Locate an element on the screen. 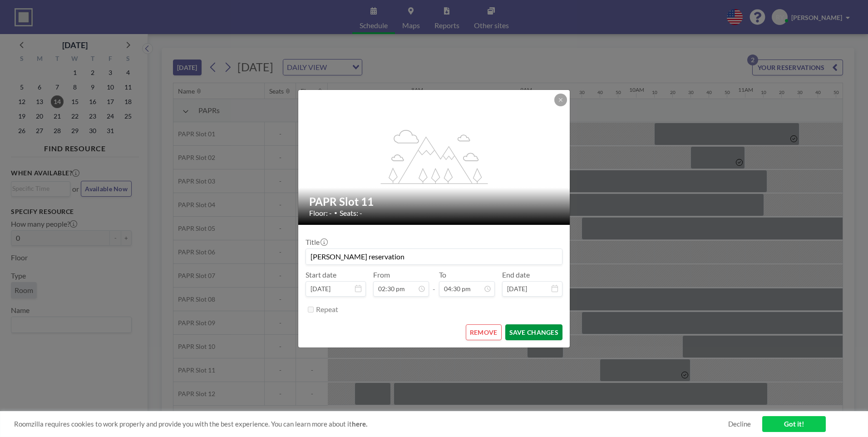 Image resolution: width=868 pixels, height=437 pixels. button: REMOVE is located at coordinates (483, 332).